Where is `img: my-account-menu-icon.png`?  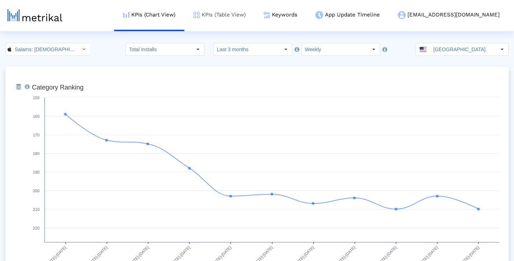 img: my-account-menu-icon.png is located at coordinates (401, 15).